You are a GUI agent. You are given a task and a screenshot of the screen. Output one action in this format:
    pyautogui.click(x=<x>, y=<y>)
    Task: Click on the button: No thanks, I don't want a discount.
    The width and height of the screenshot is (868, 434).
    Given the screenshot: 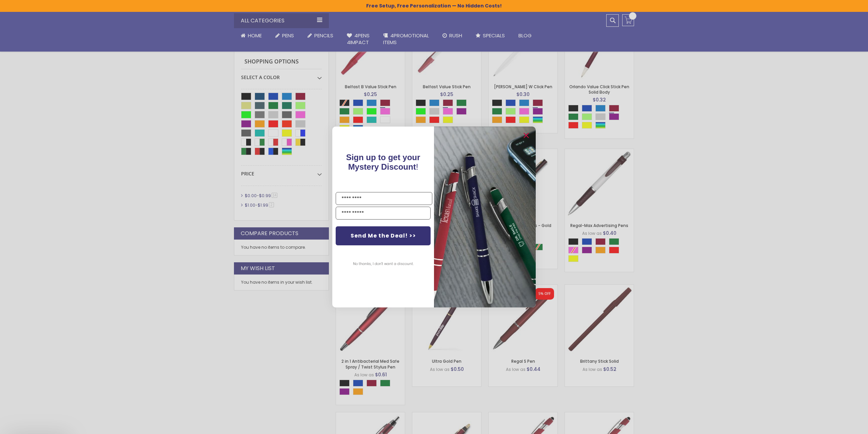 What is the action you would take?
    pyautogui.click(x=383, y=264)
    